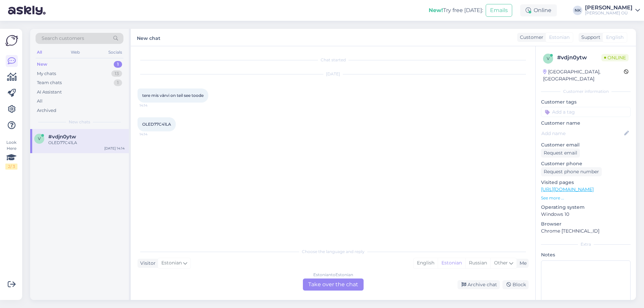 The image size is (644, 308). I want to click on div: Choose the language and reply, so click(333, 252).